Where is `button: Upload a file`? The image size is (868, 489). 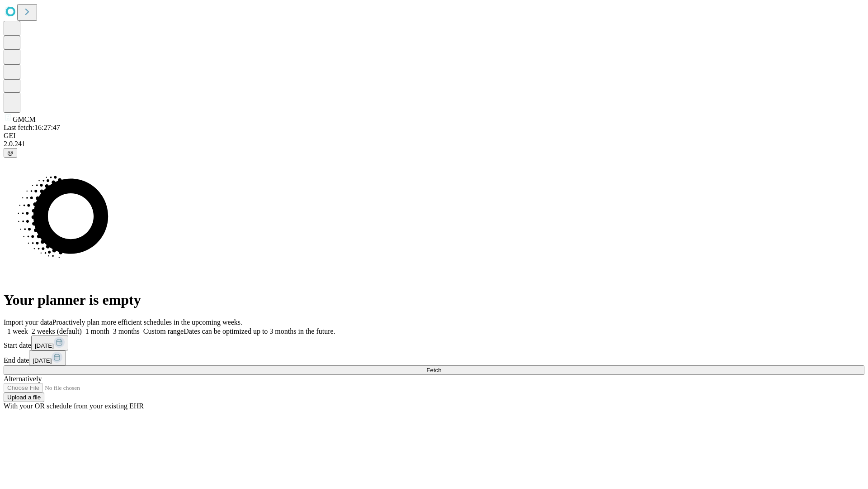
button: Upload a file is located at coordinates (24, 396).